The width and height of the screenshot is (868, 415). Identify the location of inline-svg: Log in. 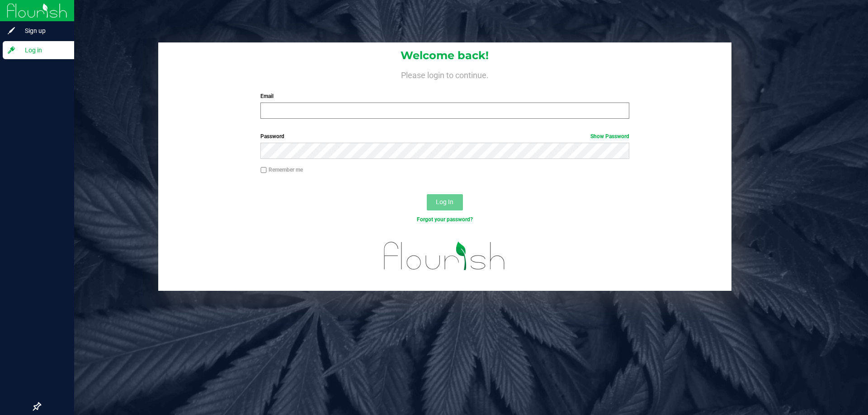
(12, 50).